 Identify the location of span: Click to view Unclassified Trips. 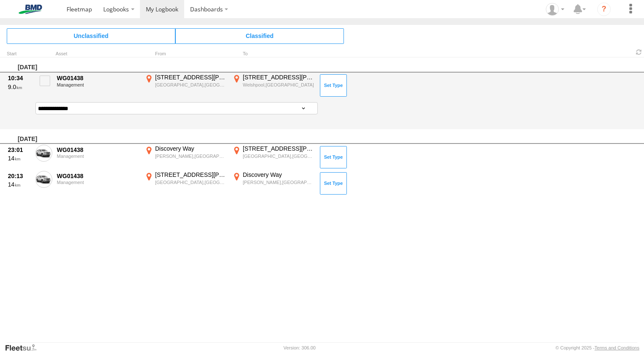
(91, 36).